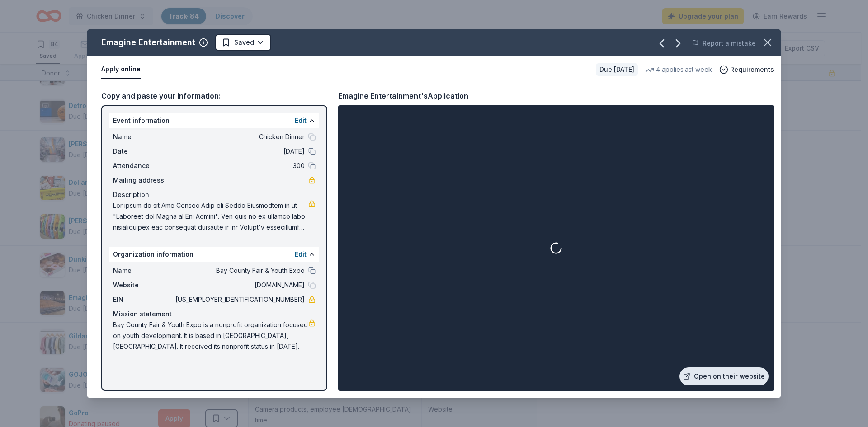  What do you see at coordinates (214, 195) in the screenshot?
I see `div: Description` at bounding box center [214, 195].